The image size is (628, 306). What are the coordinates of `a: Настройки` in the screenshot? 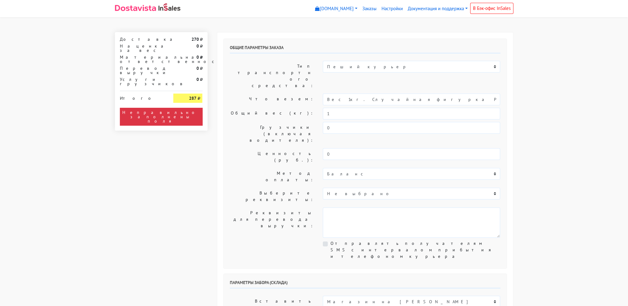 It's located at (392, 9).